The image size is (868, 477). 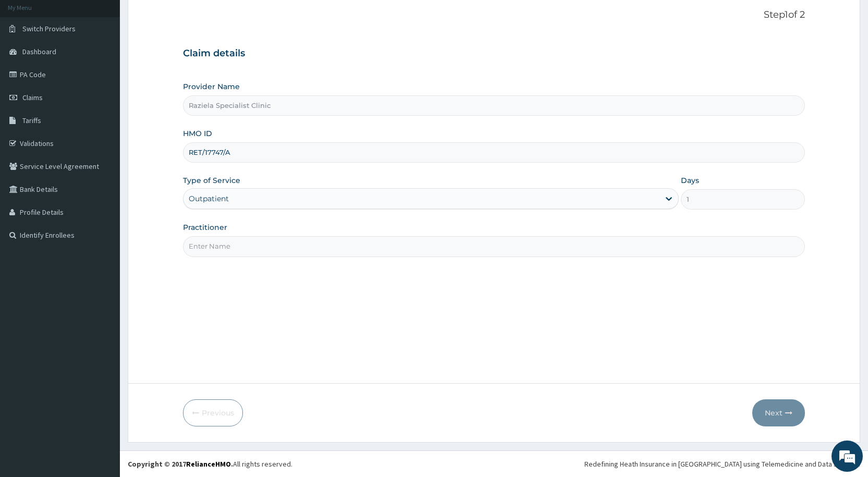 I want to click on textarea: Type your message and hit 'Enter', so click(x=102, y=303).